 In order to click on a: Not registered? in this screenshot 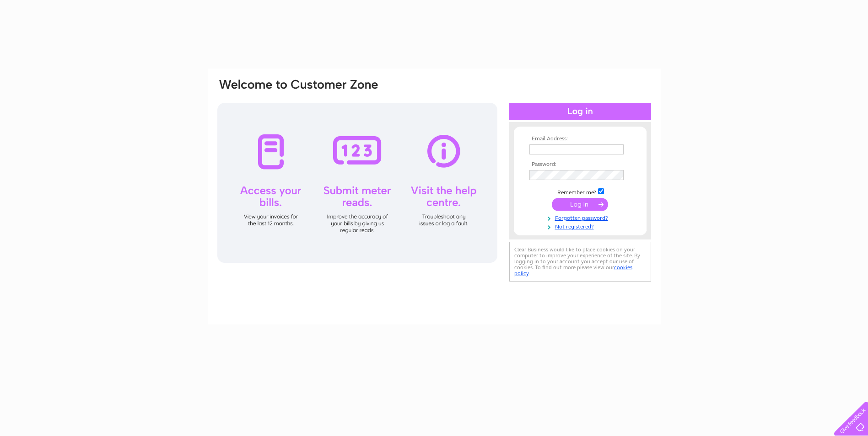, I will do `click(581, 226)`.